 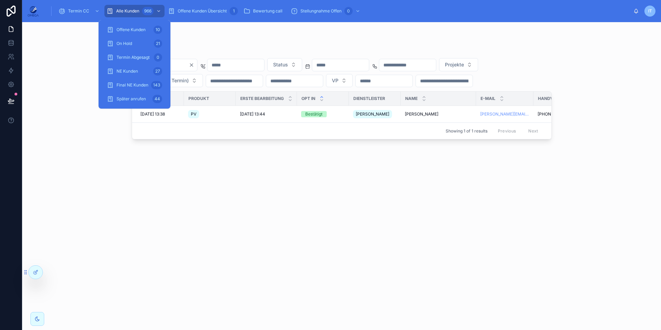 I want to click on a: Offene Kunden Übersicht1, so click(x=203, y=11).